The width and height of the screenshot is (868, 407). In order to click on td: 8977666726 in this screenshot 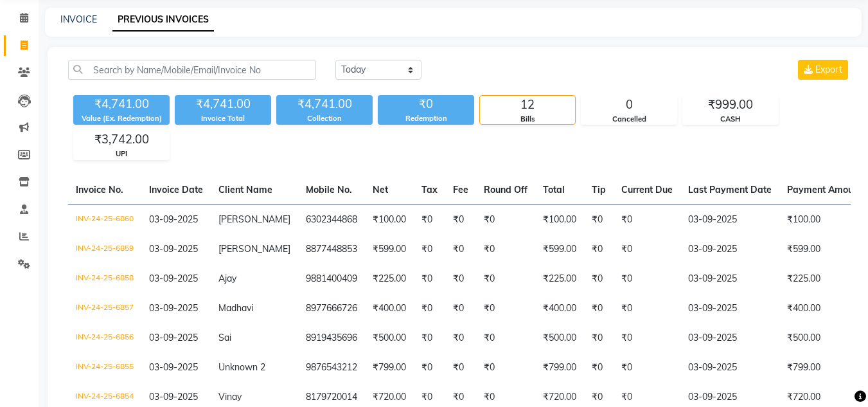, I will do `click(332, 309)`.